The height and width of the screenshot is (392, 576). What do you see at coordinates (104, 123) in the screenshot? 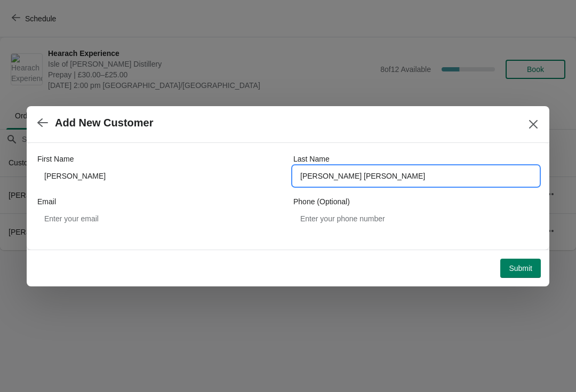
I see `h2: Add New Customer` at bounding box center [104, 123].